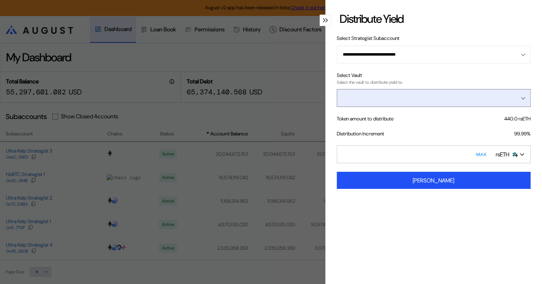 The width and height of the screenshot is (542, 284). What do you see at coordinates (502, 154) in the screenshot?
I see `div: rsETH` at bounding box center [502, 154].